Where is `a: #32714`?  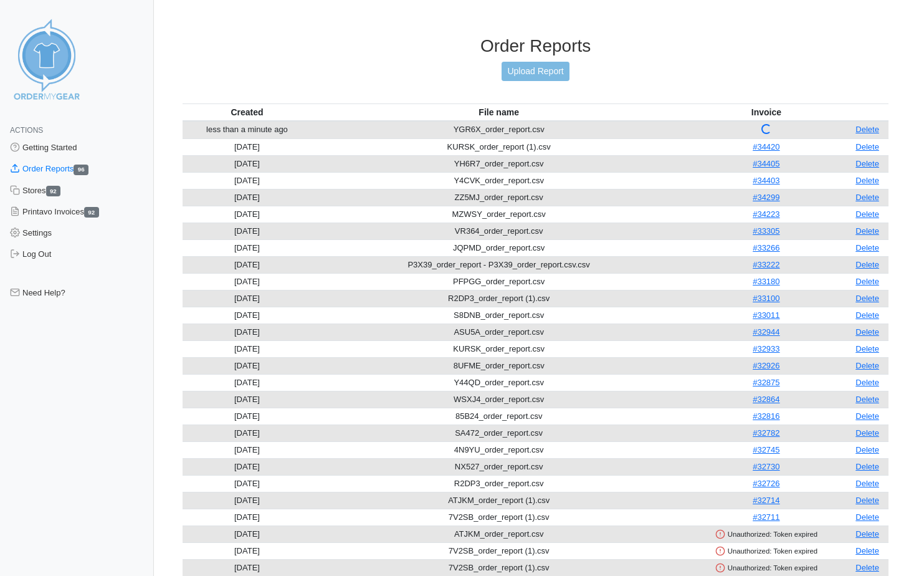 a: #32714 is located at coordinates (765, 500).